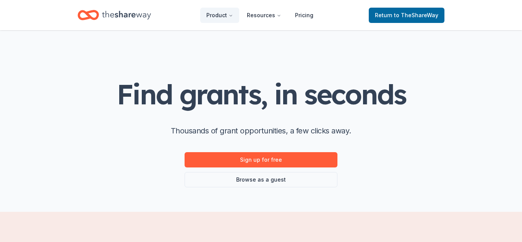 Image resolution: width=522 pixels, height=242 pixels. Describe the element at coordinates (261, 160) in the screenshot. I see `a: Sign up for free` at that location.